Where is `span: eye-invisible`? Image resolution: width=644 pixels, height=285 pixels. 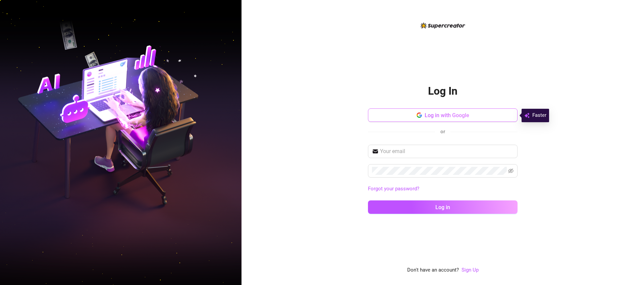 span: eye-invisible is located at coordinates (511, 171).